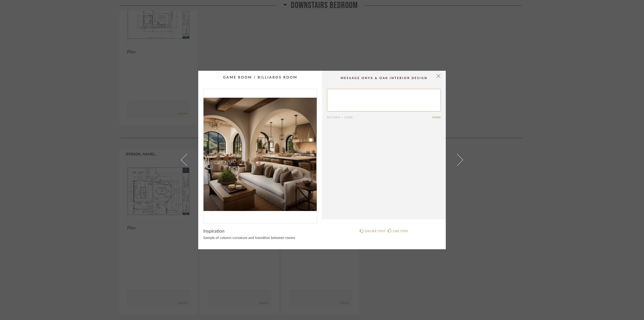  I want to click on div: LIKE ITEM, so click(400, 231).